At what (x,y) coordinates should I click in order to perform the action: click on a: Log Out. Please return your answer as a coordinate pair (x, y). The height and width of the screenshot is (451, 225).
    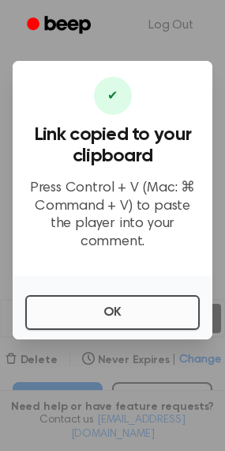
    Looking at the image, I should click on (171, 25).